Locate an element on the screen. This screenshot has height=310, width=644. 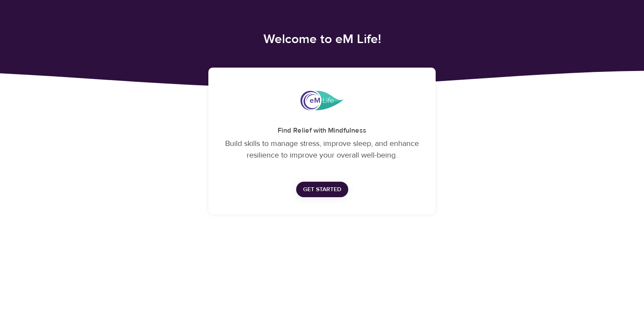
span: Get Started is located at coordinates (322, 189).